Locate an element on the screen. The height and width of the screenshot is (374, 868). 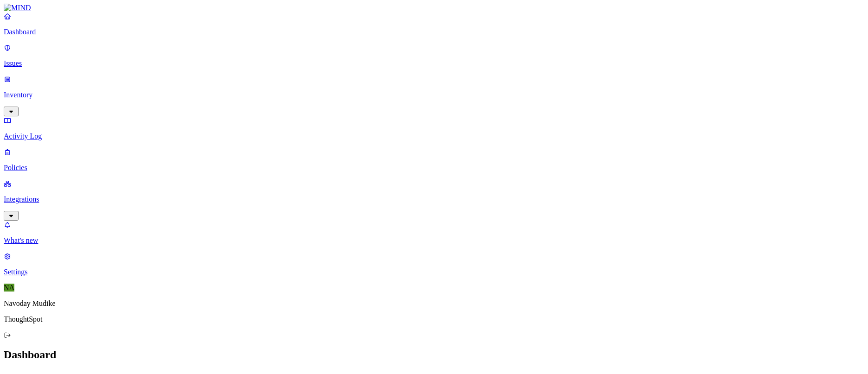
h2: Dashboard is located at coordinates (434, 354).